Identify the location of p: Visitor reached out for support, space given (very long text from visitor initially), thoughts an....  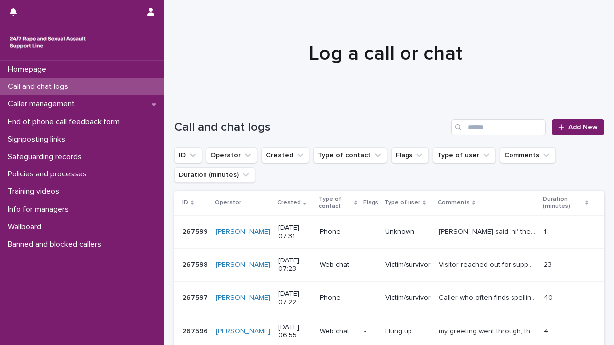
(488, 264).